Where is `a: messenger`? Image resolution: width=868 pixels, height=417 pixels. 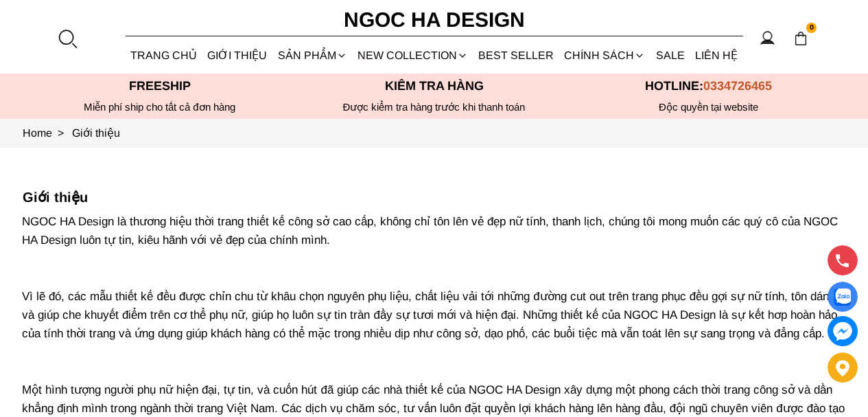 a: messenger is located at coordinates (842, 331).